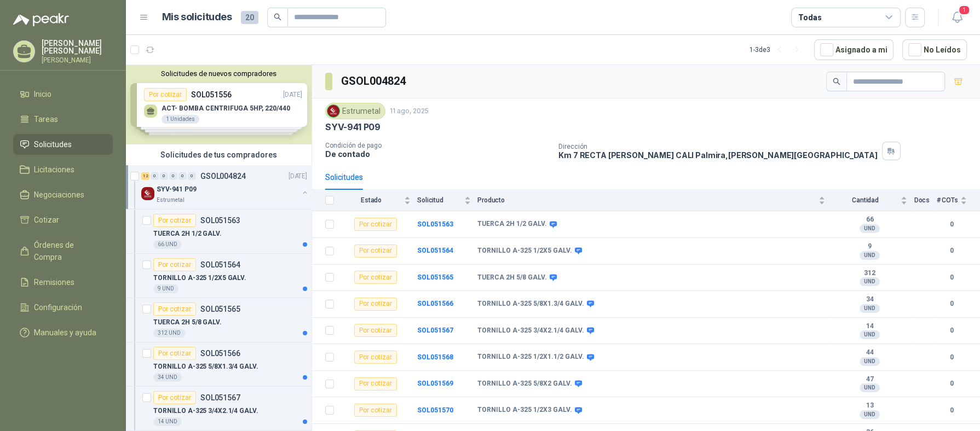 The image size is (980, 431). I want to click on b: SOL051568, so click(435, 357).